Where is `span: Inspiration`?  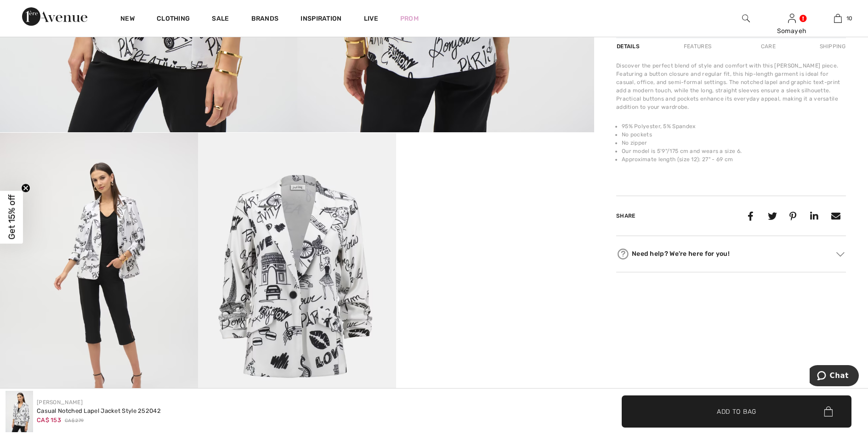
span: Inspiration is located at coordinates (321, 19).